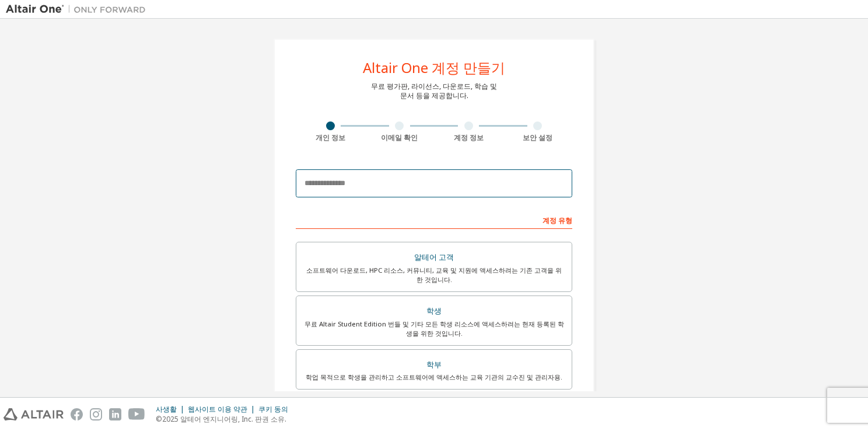 This screenshot has width=868, height=431. What do you see at coordinates (136, 414) in the screenshot?
I see `img: youtube.svg` at bounding box center [136, 414].